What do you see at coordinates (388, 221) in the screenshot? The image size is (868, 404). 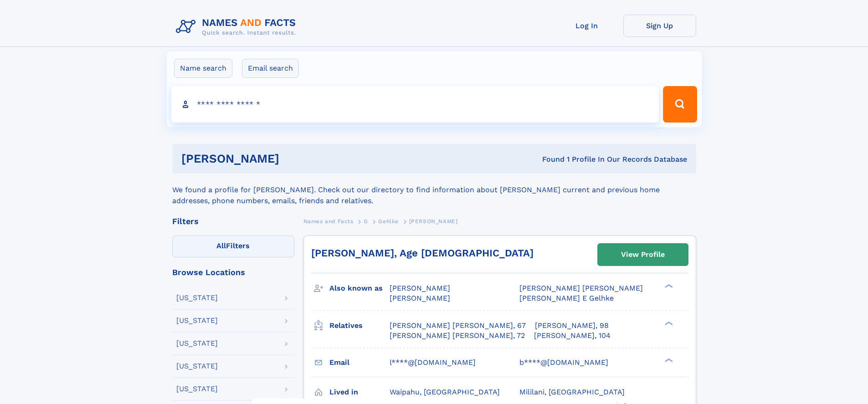 I see `a: Gehlke` at bounding box center [388, 221].